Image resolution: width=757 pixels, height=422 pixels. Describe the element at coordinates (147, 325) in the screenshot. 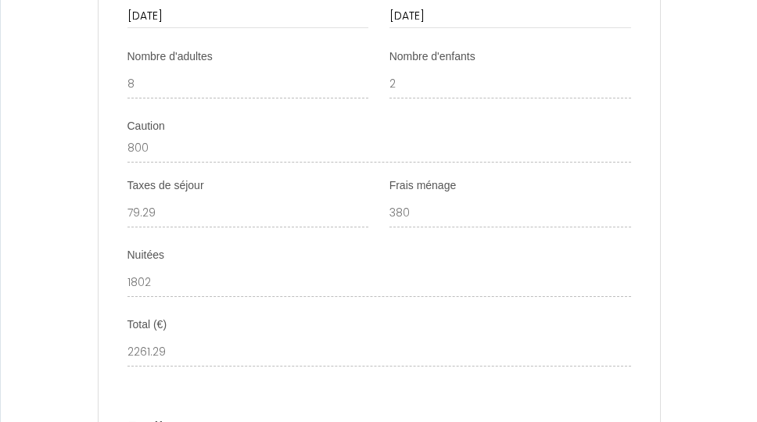

I see `label: Total (€)` at that location.